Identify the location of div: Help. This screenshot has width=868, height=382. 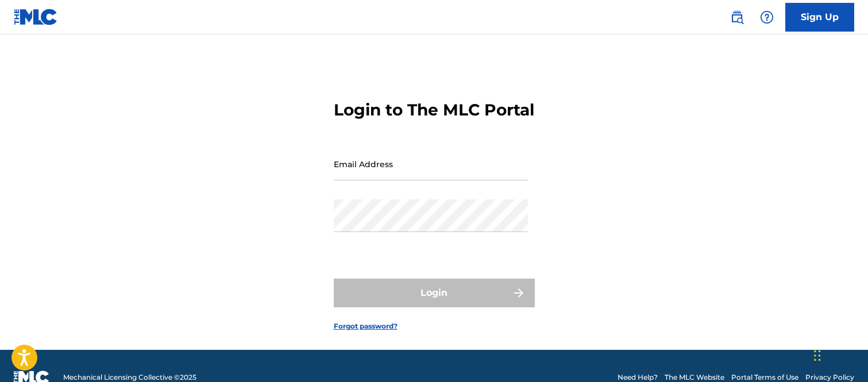
(767, 17).